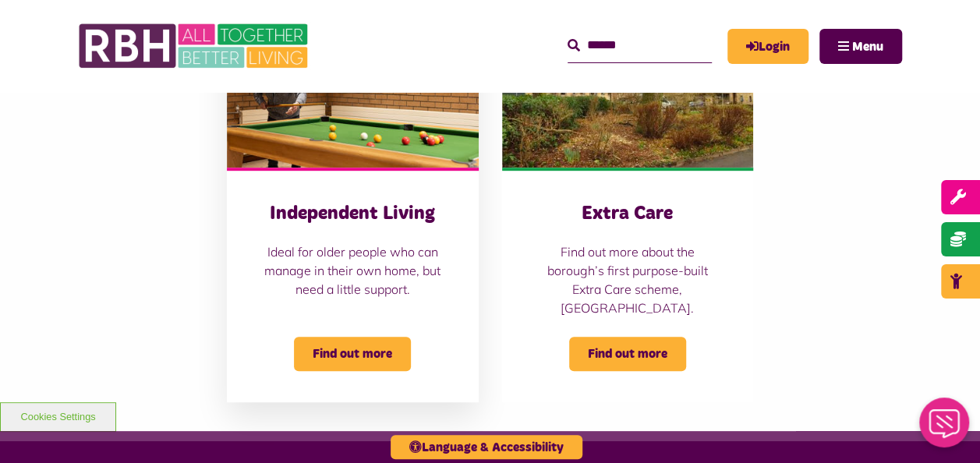  Describe the element at coordinates (768, 46) in the screenshot. I see `a: MyRBH` at that location.